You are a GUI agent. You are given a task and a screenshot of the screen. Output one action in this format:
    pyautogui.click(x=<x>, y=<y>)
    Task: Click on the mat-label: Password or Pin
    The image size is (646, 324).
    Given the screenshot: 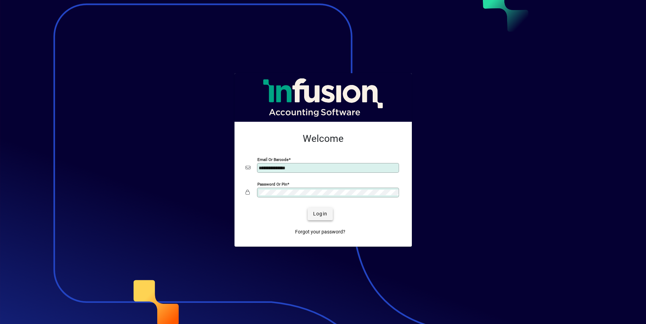 What is the action you would take?
    pyautogui.click(x=272, y=184)
    